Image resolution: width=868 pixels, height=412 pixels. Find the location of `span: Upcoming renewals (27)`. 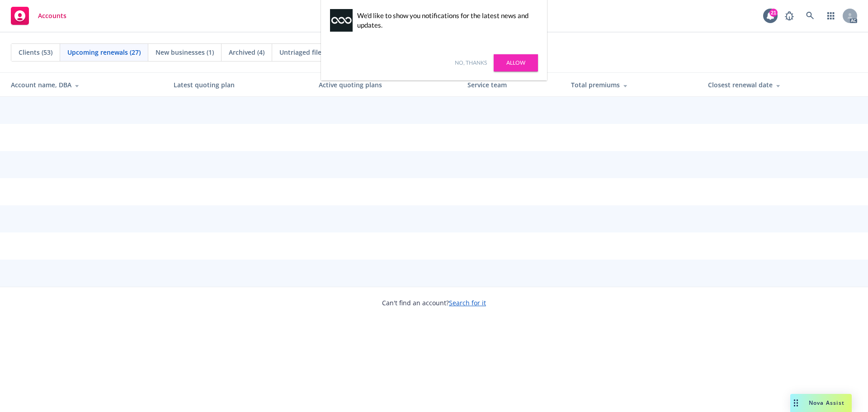

span: Upcoming renewals (27) is located at coordinates (104, 52).